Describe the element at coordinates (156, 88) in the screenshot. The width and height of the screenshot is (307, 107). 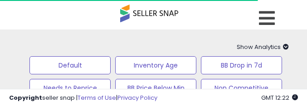
I see `button: BB Price Below Min` at that location.